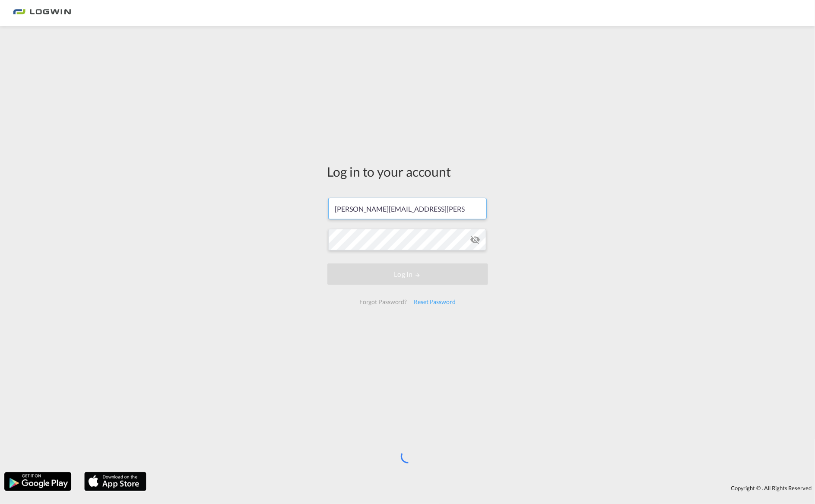 The height and width of the screenshot is (504, 815). What do you see at coordinates (38, 481) in the screenshot?
I see `img: google.png` at bounding box center [38, 481].